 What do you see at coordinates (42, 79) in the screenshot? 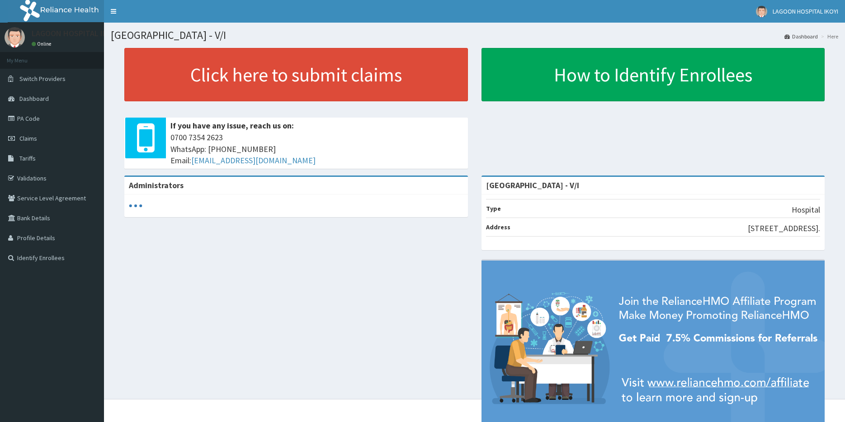
I see `span: Switch Providers` at bounding box center [42, 79].